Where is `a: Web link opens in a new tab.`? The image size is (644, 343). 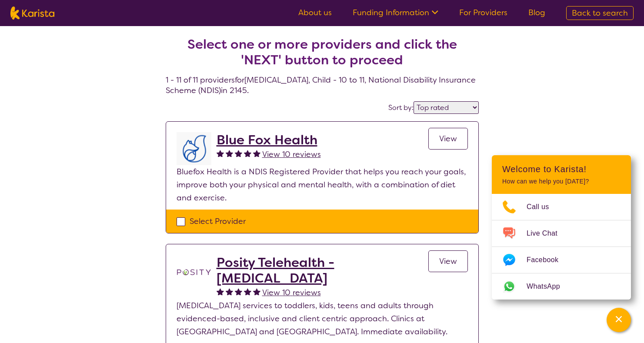 a: Web link opens in a new tab. is located at coordinates (562, 286).